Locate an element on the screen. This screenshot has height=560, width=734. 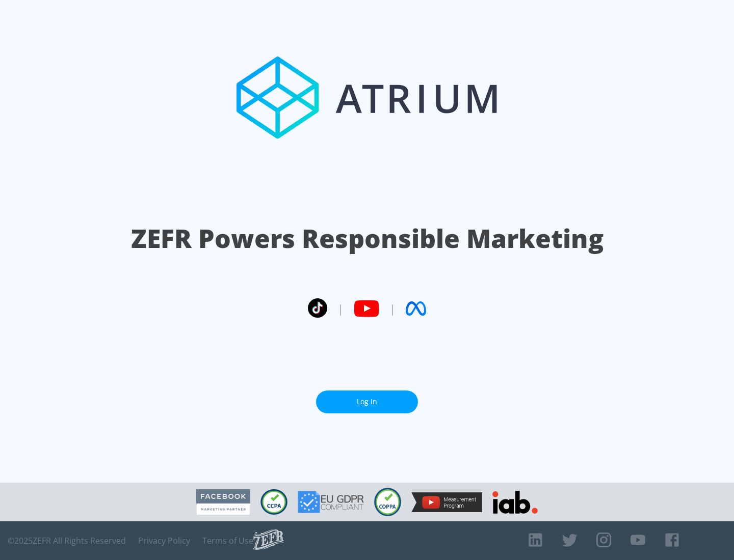
h1: ZEFR Powers Responsible Marketing is located at coordinates (367, 238).